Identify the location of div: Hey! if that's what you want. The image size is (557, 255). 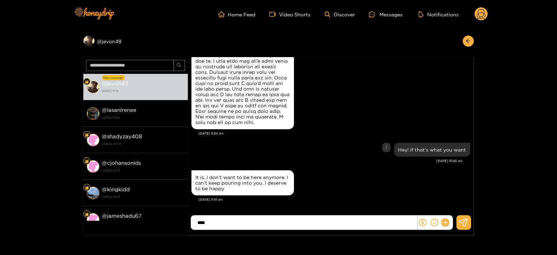
(432, 150).